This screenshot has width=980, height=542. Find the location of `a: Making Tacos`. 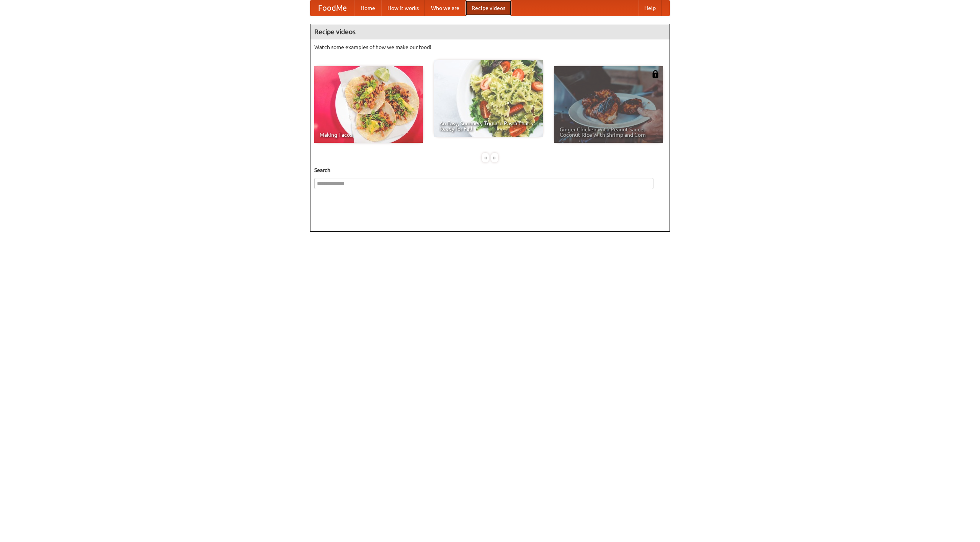

a: Making Tacos is located at coordinates (369, 105).